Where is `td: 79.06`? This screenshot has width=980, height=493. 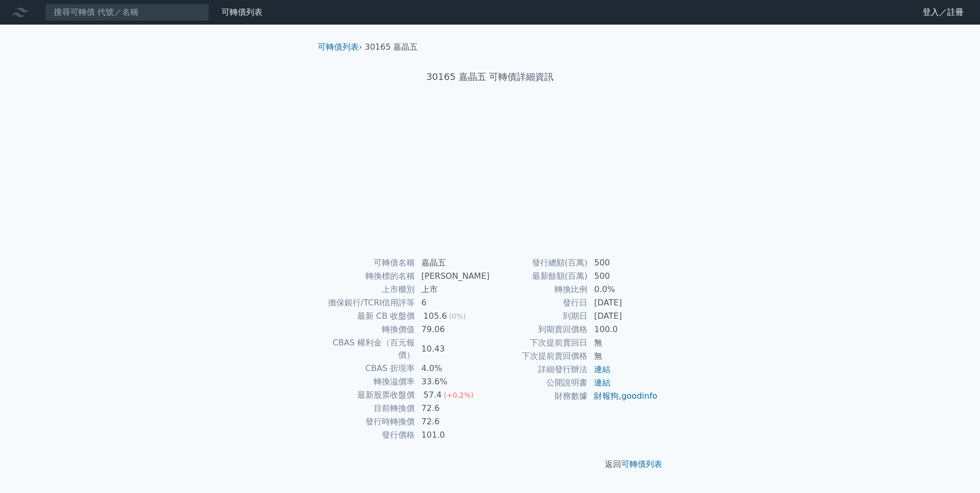 td: 79.06 is located at coordinates (452, 329).